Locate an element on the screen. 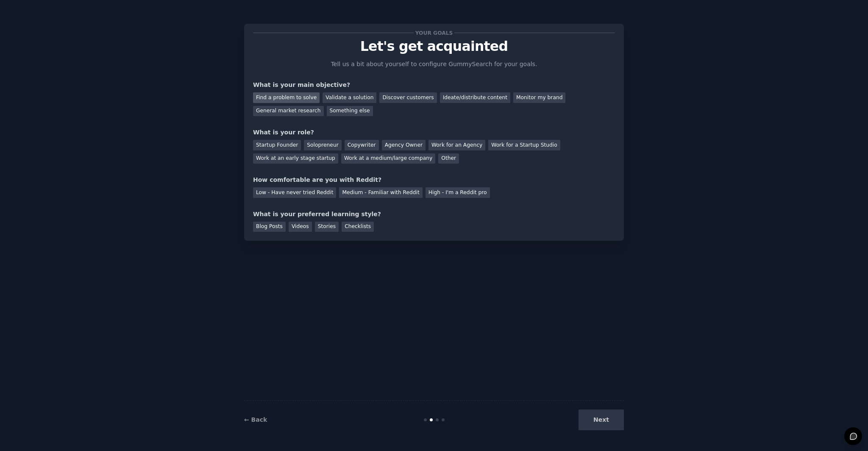 The width and height of the screenshot is (868, 451). div: Discover customers is located at coordinates (408, 98).